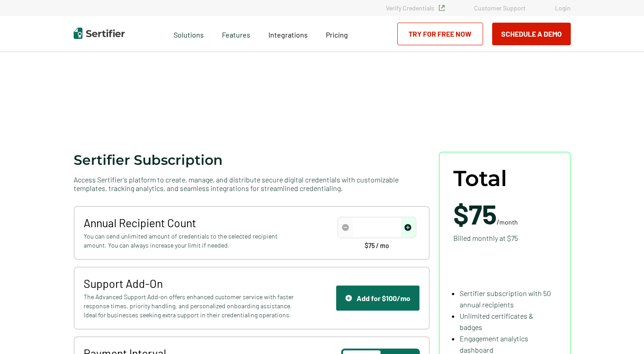 This screenshot has height=354, width=644. Describe the element at coordinates (345, 227) in the screenshot. I see `img: Decrease Icon` at that location.